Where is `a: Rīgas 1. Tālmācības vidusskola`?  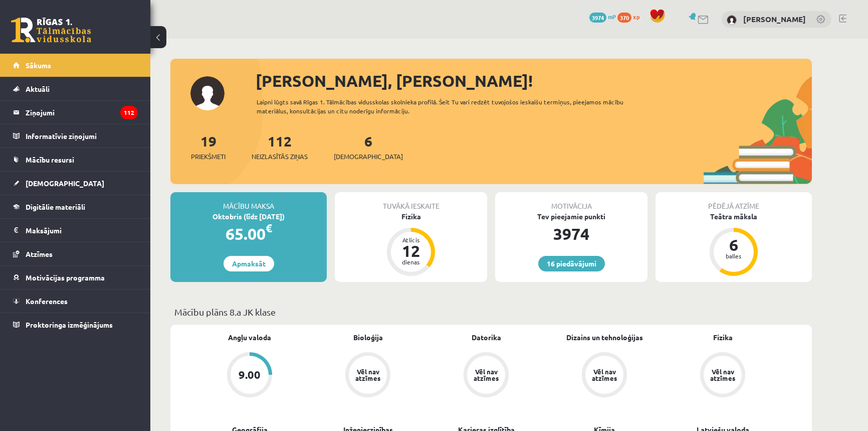 a: Rīgas 1. Tālmācības vidusskola is located at coordinates (51, 30).